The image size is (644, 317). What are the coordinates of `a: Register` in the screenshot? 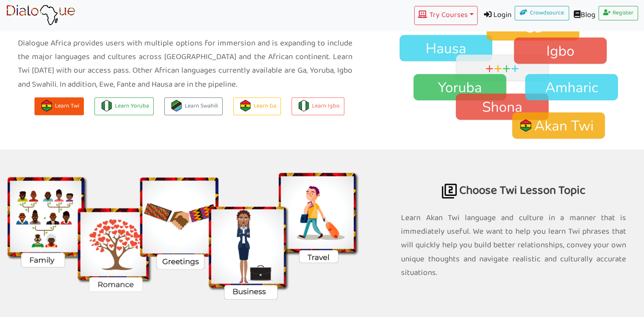 It's located at (618, 13).